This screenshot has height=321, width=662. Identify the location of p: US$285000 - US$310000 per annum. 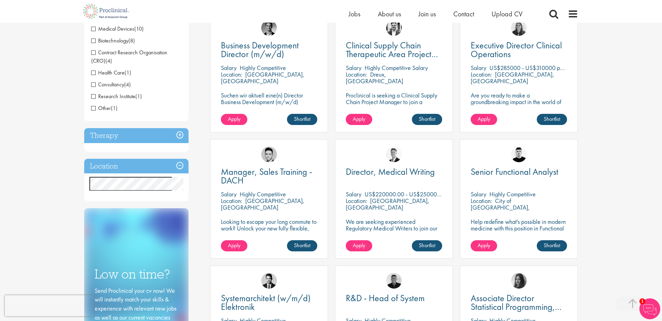
(536, 68).